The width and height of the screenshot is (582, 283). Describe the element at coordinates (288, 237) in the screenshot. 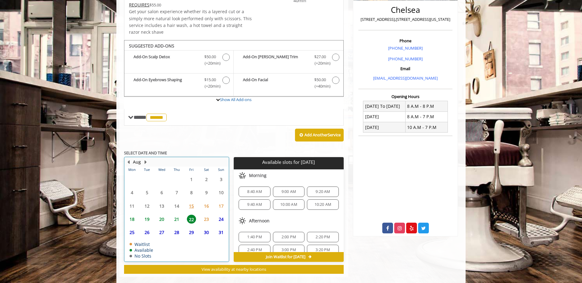

I see `span: 2:00 PM` at that location.